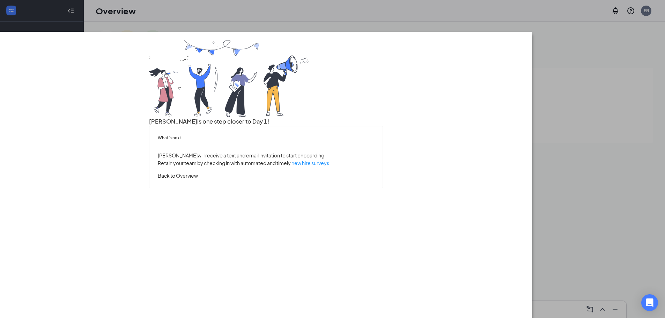  What do you see at coordinates (178, 176) in the screenshot?
I see `button: Back to Overview` at bounding box center [178, 176].